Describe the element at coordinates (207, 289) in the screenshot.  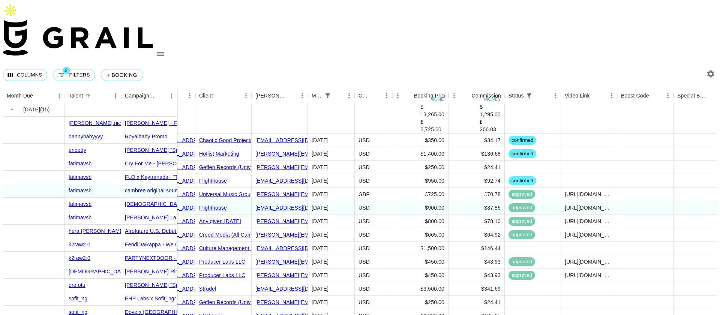
I see `a: Strudel` at that location.